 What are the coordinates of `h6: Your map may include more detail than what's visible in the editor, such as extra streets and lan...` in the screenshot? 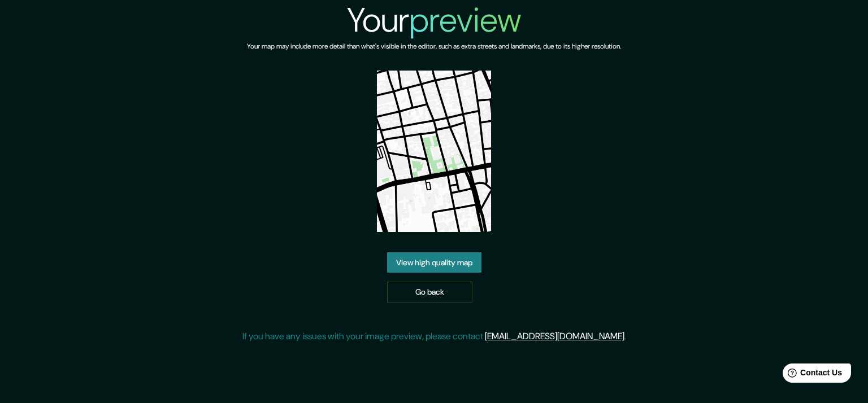 It's located at (434, 47).